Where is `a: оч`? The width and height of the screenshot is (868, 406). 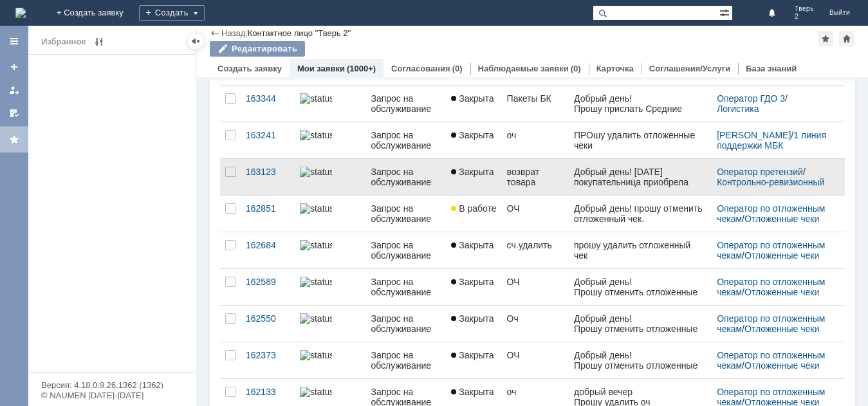 a: оч is located at coordinates (535, 141).